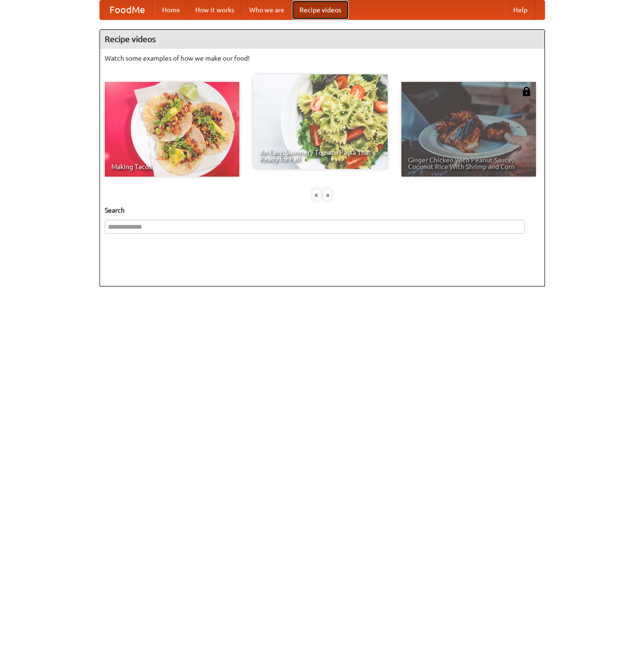 This screenshot has width=644, height=670. What do you see at coordinates (322, 210) in the screenshot?
I see `h5: Search` at bounding box center [322, 210].